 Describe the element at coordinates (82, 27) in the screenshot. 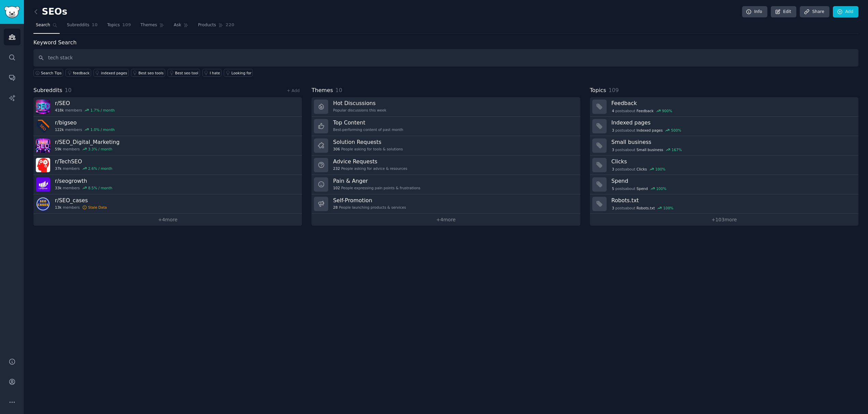

I see `a: Subreddits10` at that location.